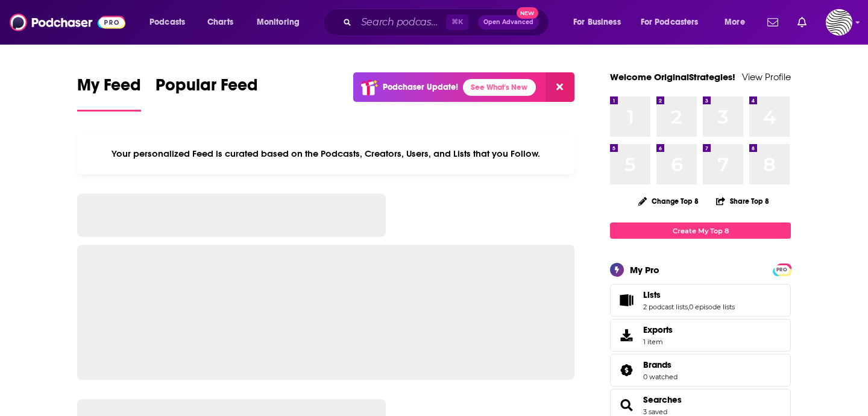 The image size is (868, 416). I want to click on div: Search podcasts, credits, & more..., so click(447, 22).